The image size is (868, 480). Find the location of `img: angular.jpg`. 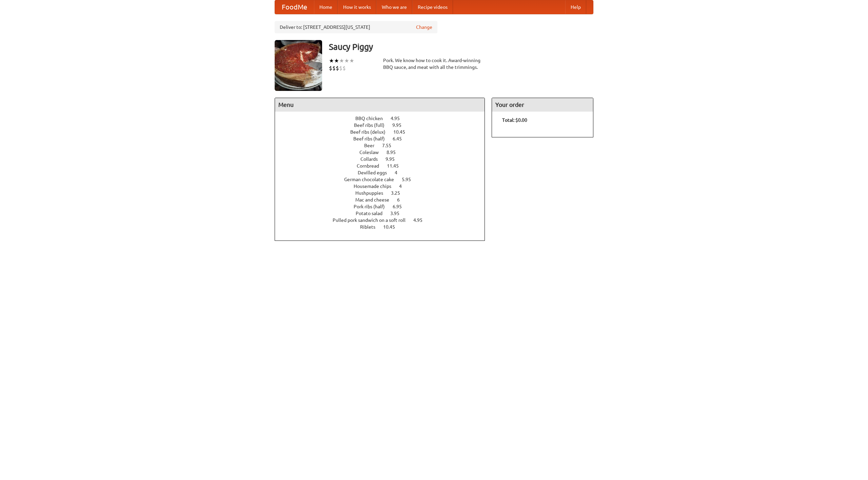

img: angular.jpg is located at coordinates (298, 65).